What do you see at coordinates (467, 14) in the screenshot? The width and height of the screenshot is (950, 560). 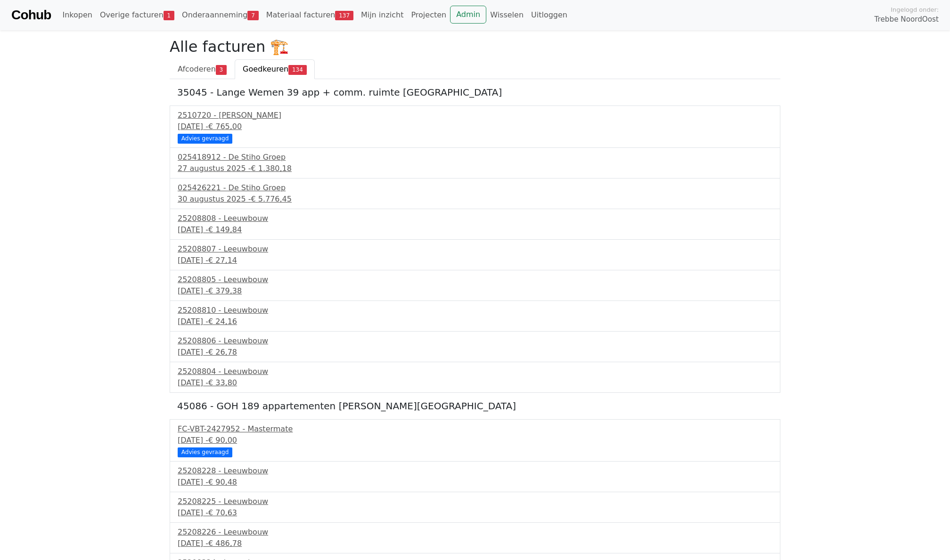 I see `a: Admin` at bounding box center [467, 14].